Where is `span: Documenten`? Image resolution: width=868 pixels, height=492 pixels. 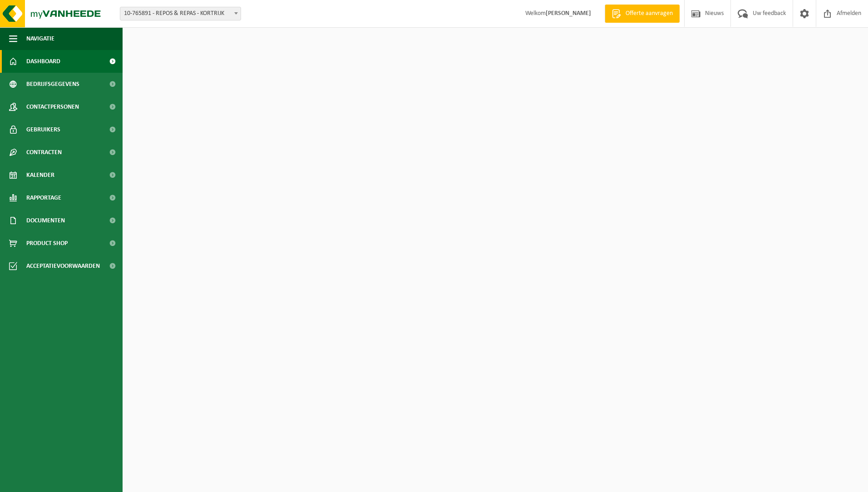 span: Documenten is located at coordinates (45, 220).